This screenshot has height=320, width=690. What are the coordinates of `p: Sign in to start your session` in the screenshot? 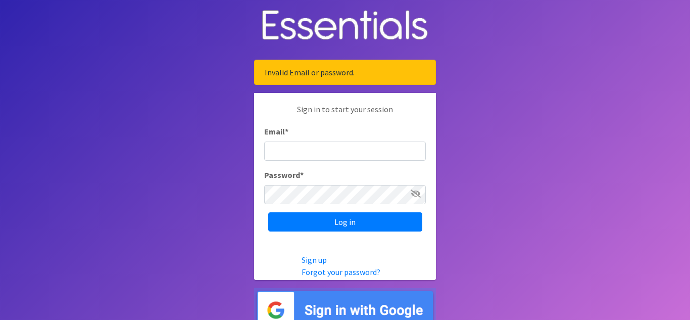 It's located at (345, 114).